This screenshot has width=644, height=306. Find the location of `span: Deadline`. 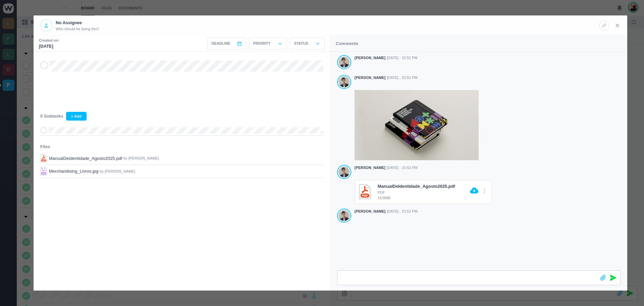

span: Deadline is located at coordinates (220, 43).